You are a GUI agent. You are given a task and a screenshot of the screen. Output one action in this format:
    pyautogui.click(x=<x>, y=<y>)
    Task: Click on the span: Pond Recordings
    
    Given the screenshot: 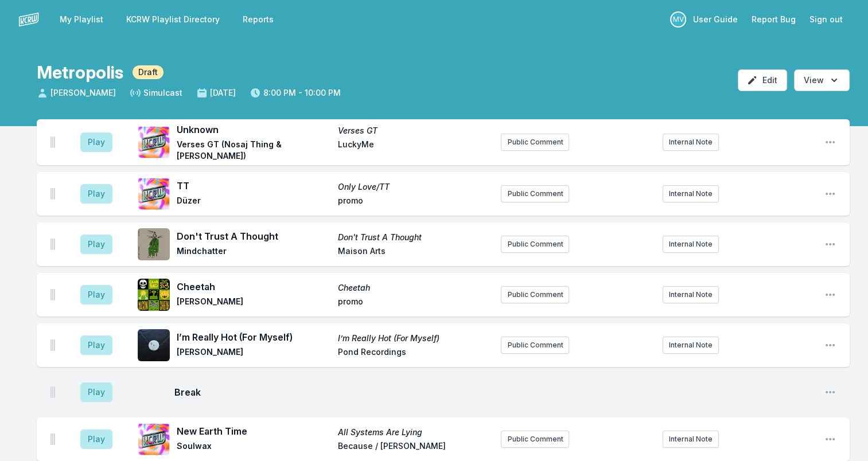 What is the action you would take?
    pyautogui.click(x=414, y=353)
    